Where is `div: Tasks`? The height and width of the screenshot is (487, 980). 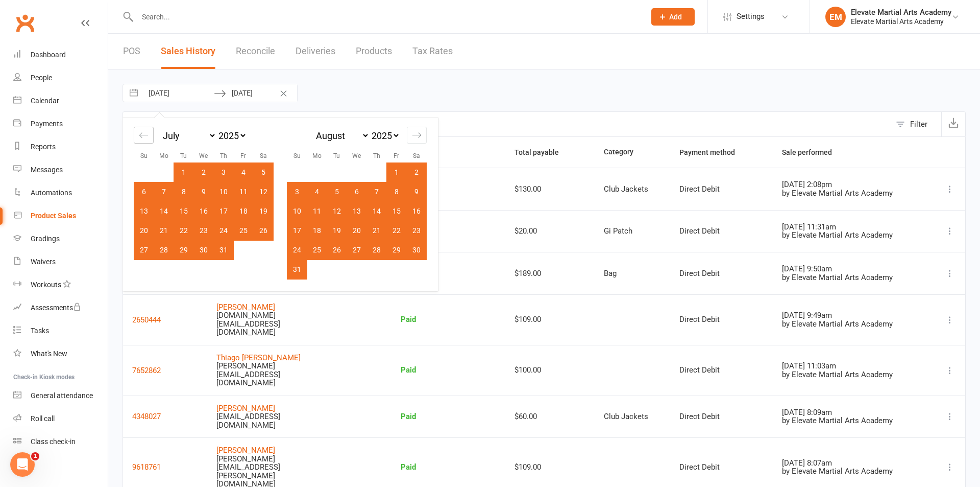
div: Tasks is located at coordinates (40, 330).